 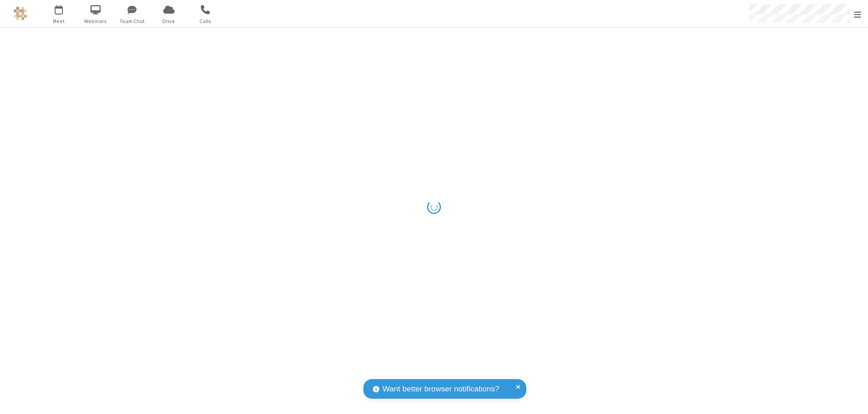 I want to click on span: Team Chat, so click(x=132, y=21).